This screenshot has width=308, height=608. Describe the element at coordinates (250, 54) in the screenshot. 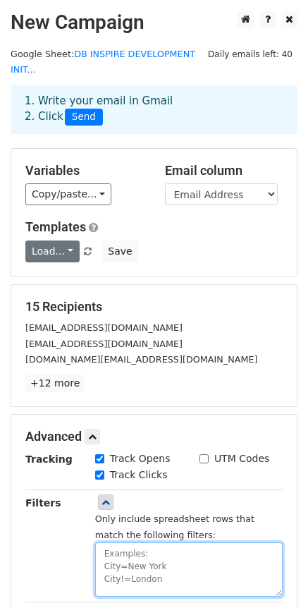

I see `a: Daily emails left: 40` at that location.